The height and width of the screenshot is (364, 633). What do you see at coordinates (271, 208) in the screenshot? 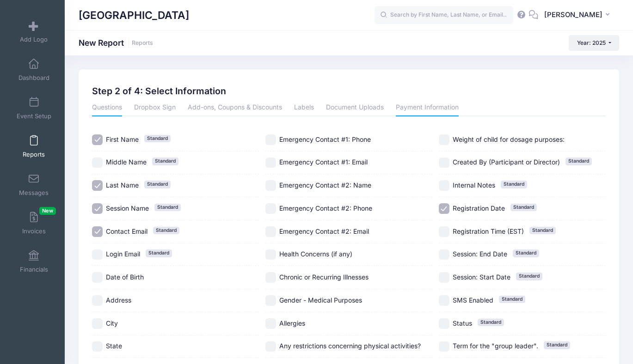
I see `input: Emergency Contact #2: Phone` at bounding box center [271, 208].